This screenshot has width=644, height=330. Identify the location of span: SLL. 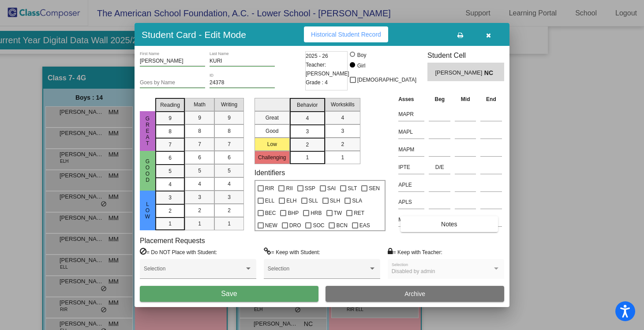
(313, 201).